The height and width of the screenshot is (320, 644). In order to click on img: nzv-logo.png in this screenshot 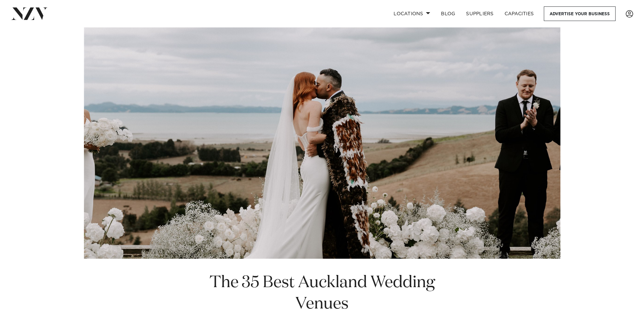, I will do `click(29, 13)`.